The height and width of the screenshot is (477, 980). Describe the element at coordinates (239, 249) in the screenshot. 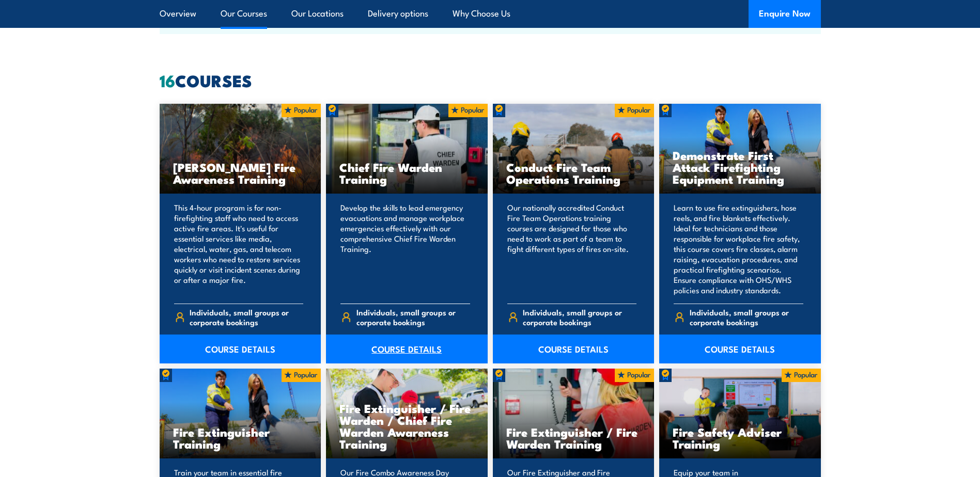

I see `p: This 4-hour program is for non-firefighting staff who need to access active fire areas. It's usef...` at that location.